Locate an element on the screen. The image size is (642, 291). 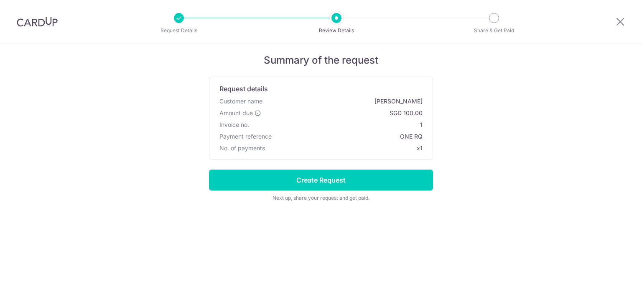
span: ONE RQ is located at coordinates (349, 136).